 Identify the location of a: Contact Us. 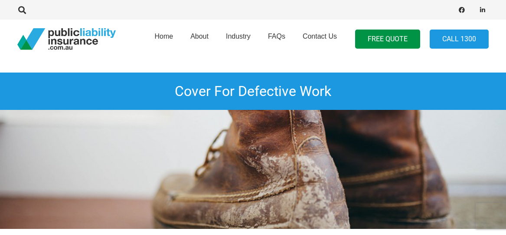
(320, 39).